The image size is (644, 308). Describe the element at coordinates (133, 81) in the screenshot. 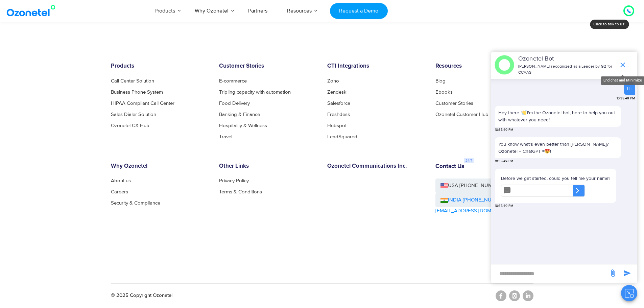

I see `a: Call Center Solution` at that location.